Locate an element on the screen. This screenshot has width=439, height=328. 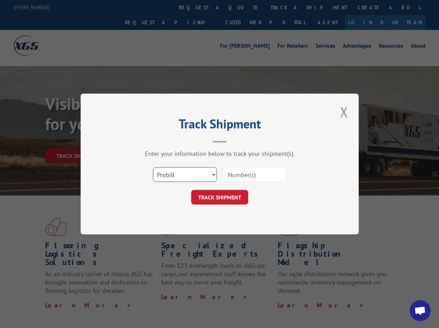
h2: Track Shipment is located at coordinates (220, 125).